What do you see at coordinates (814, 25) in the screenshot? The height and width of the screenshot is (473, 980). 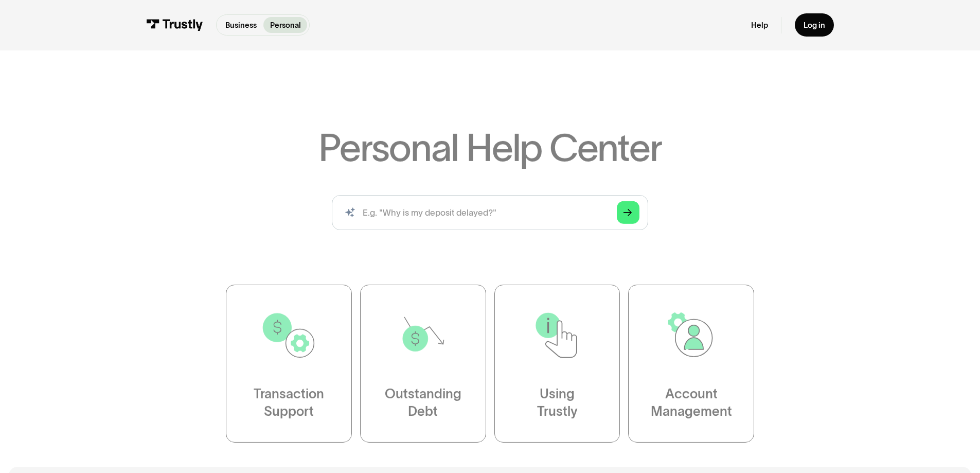 I see `div: Log in` at bounding box center [814, 25].